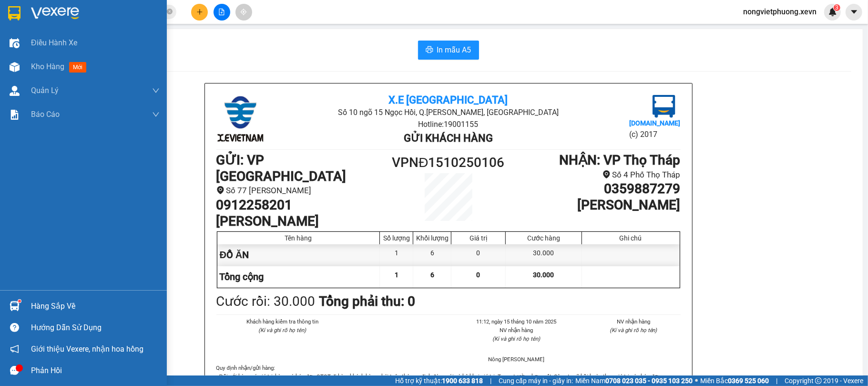  I want to click on div: Khối lượng, so click(432, 238).